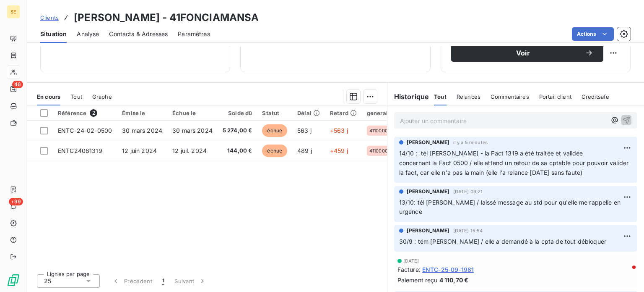 The width and height of the screenshot is (644, 292). Describe the element at coordinates (339, 150) in the screenshot. I see `span: +459 j` at that location.